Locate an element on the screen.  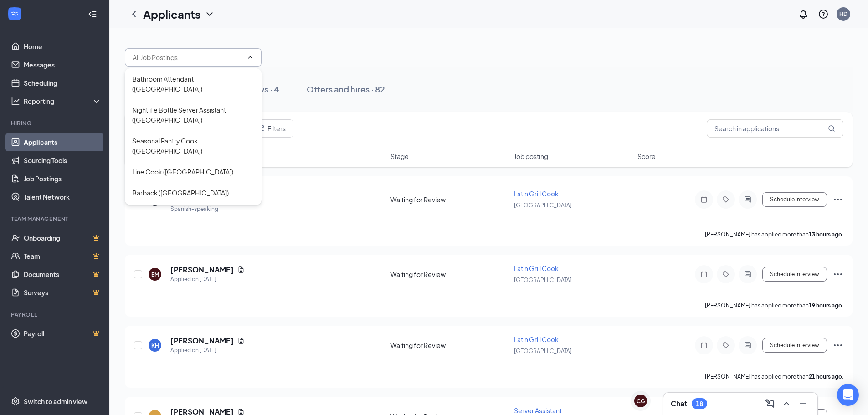
svg: QuestionInfo is located at coordinates (824, 14).